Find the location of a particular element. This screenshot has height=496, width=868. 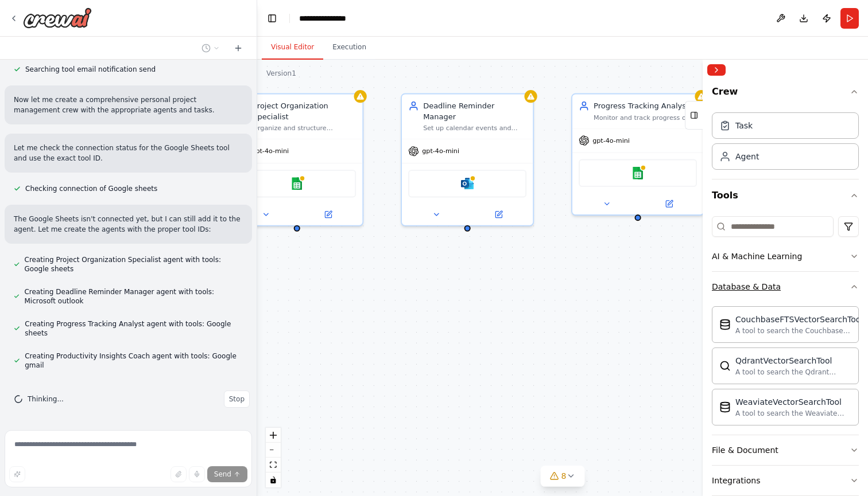

div: WeaviateVectorSearchTool is located at coordinates (794, 402).